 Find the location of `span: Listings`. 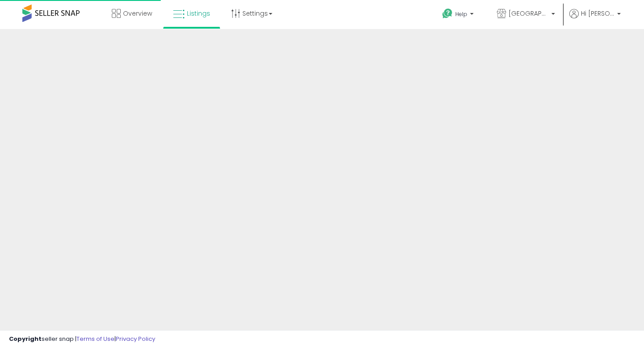

span: Listings is located at coordinates (198, 14).